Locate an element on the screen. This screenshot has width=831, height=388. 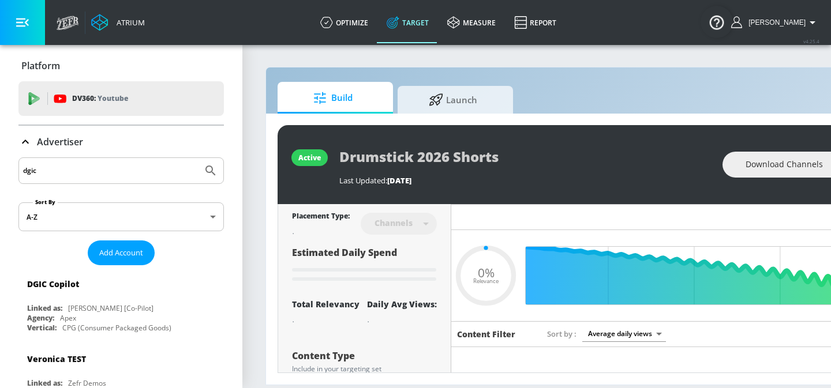
div: Atrium is located at coordinates (128, 23).